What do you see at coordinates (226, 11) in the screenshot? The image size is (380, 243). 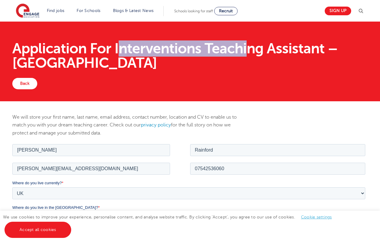 I see `a: Recruit` at bounding box center [226, 11].